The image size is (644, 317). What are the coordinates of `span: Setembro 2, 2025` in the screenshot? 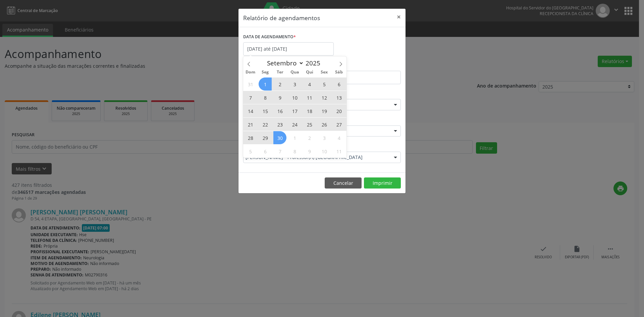 It's located at (280, 83).